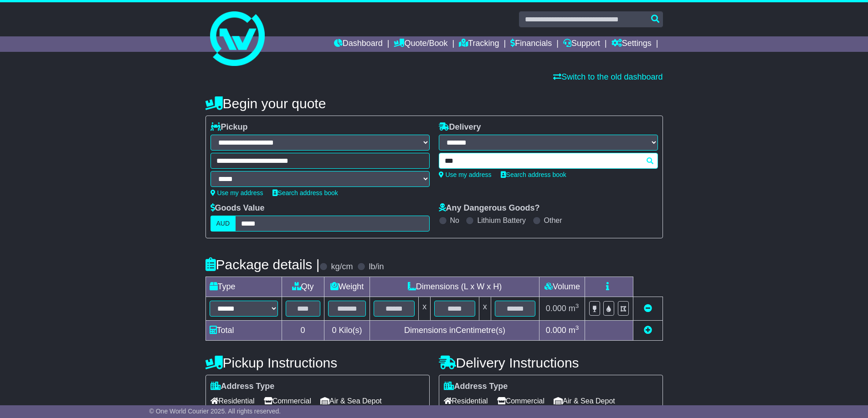  Describe the element at coordinates (215, 411) in the screenshot. I see `span: © One World Courier 2025. All rights reserved.` at that location.